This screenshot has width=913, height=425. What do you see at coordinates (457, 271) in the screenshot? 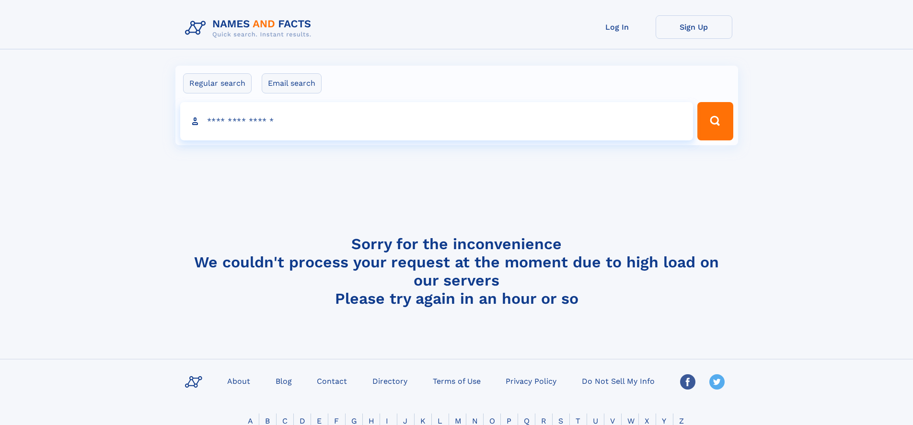
I see `h4: Sorry for the inconvenience We couldn't process your request at the moment due to high load on ou...` at bounding box center [457, 271].